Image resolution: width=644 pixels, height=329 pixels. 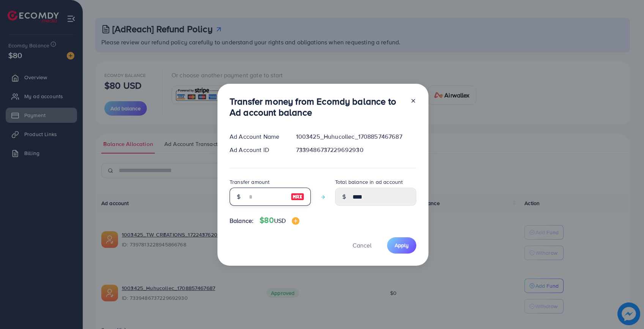 I want to click on button: Cancel, so click(x=362, y=245).